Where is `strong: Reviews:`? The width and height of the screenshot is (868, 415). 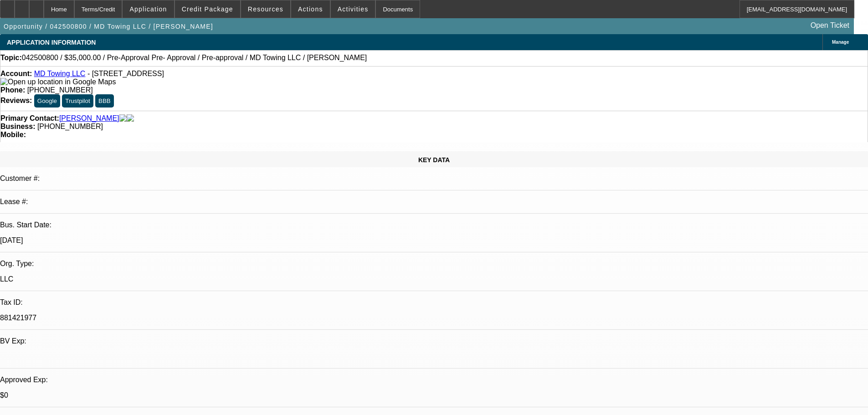 strong: Reviews: is located at coordinates (16, 100).